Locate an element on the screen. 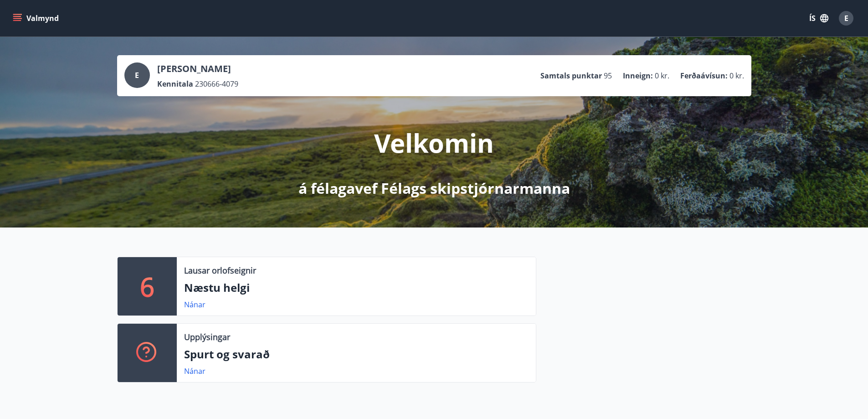  p: 6 is located at coordinates (147, 286).